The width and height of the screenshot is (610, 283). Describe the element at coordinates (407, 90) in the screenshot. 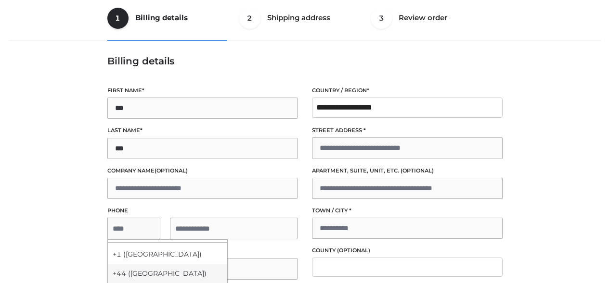

I see `label: Country / Region` at that location.